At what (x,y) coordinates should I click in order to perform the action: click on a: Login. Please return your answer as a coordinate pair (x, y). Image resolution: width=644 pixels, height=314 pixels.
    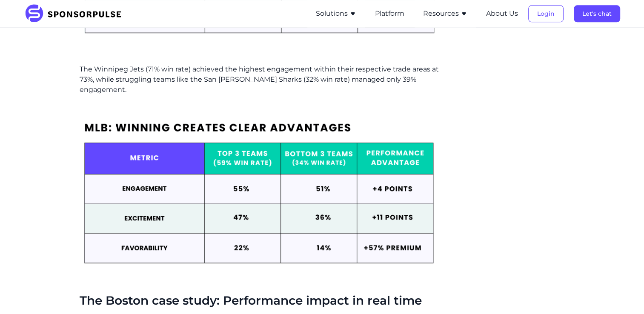
    Looking at the image, I should click on (546, 14).